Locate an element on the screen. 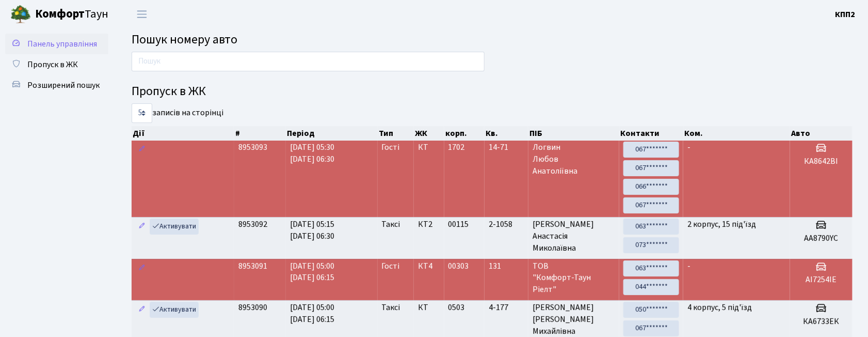 The width and height of the screenshot is (868, 337). span: ТОВ "Комфорт-Таун Ріелт" is located at coordinates (574, 278).